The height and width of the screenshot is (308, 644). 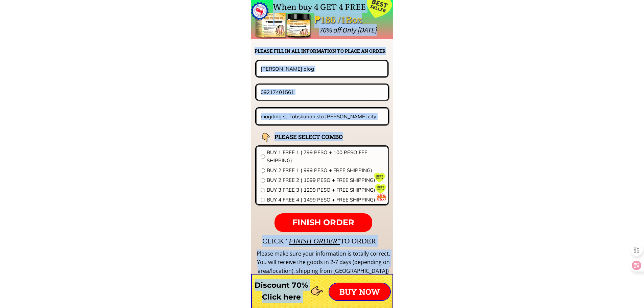 What do you see at coordinates (322, 92) in the screenshot?
I see `input: Phone number` at bounding box center [322, 92].